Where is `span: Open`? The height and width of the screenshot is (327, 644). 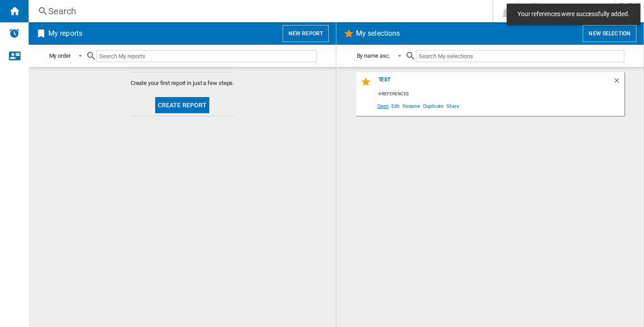
span: Open is located at coordinates (383, 106).